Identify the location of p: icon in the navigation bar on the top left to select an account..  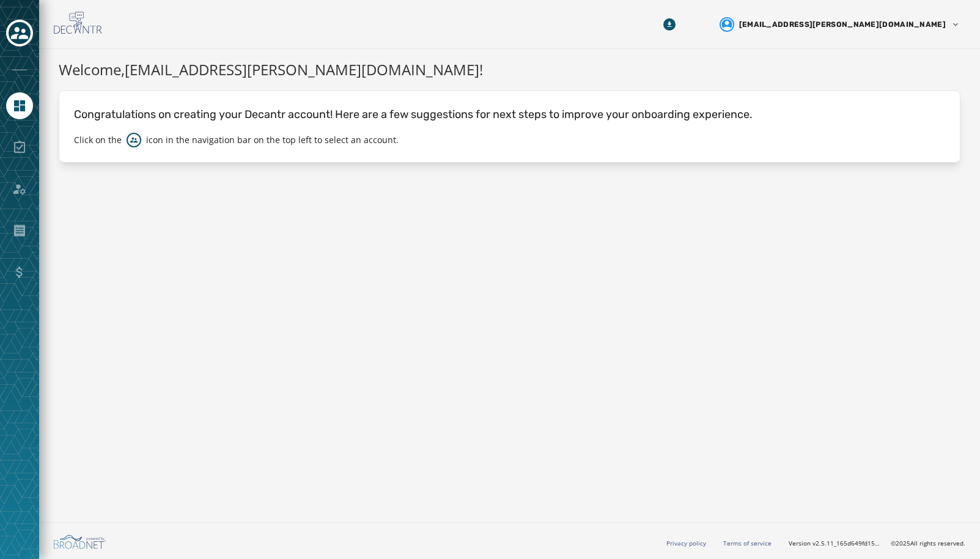
(272, 140).